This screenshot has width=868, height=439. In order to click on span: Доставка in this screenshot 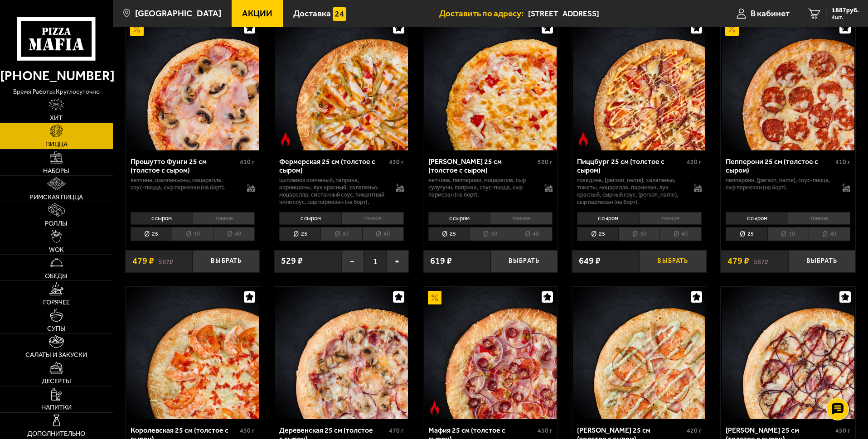, I will do `click(312, 13)`.